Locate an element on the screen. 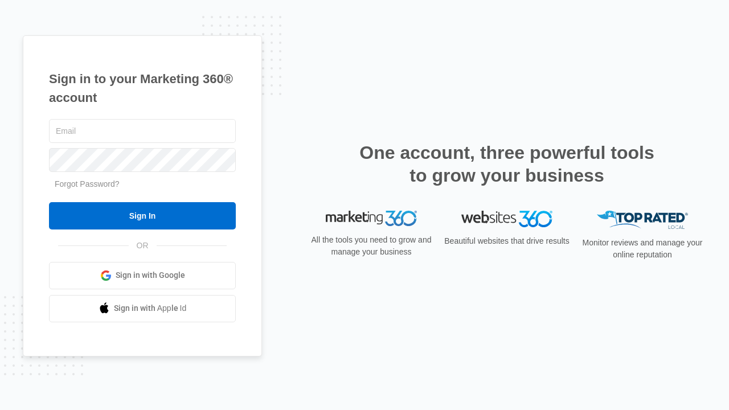 The image size is (729, 410). img: Marketing 360 is located at coordinates (372, 219).